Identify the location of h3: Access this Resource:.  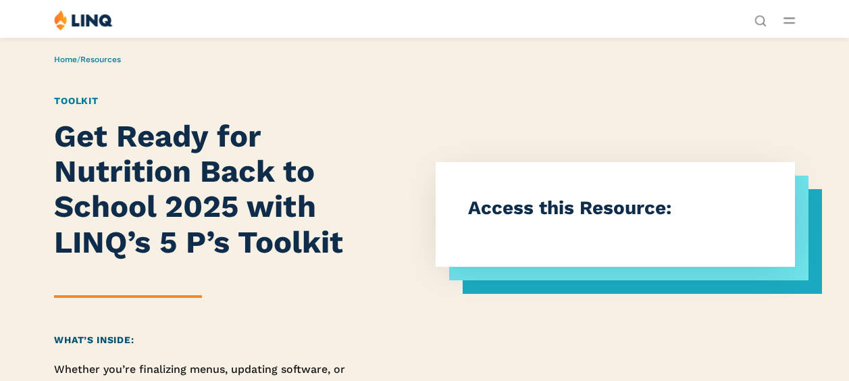
(616, 208).